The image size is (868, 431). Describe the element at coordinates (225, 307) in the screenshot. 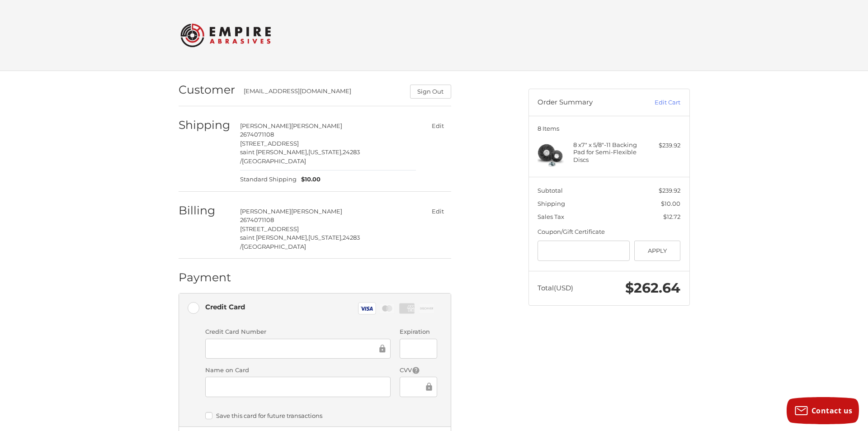

I see `div: Credit Card` at that location.